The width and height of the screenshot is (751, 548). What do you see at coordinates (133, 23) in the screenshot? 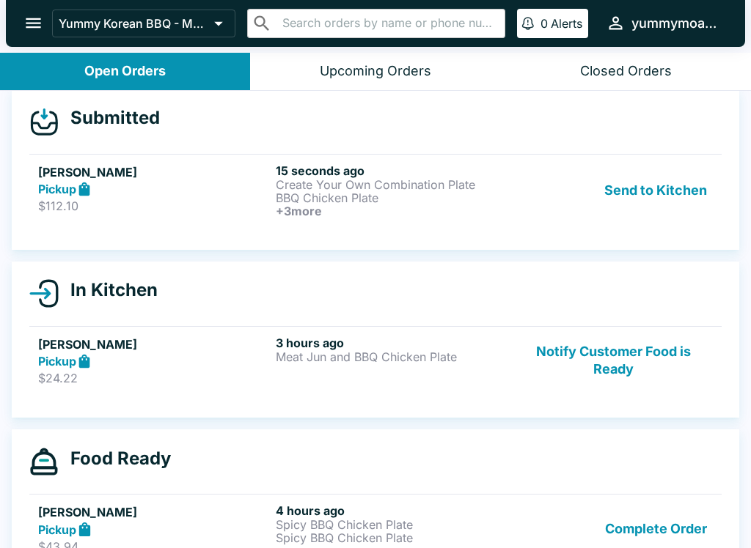
I see `p: Yummy Korean BBQ - Moanalua` at bounding box center [133, 23].